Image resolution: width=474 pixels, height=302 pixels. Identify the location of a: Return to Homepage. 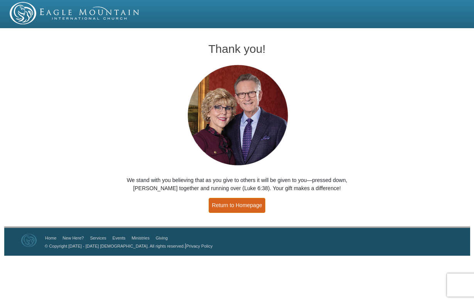
(237, 205).